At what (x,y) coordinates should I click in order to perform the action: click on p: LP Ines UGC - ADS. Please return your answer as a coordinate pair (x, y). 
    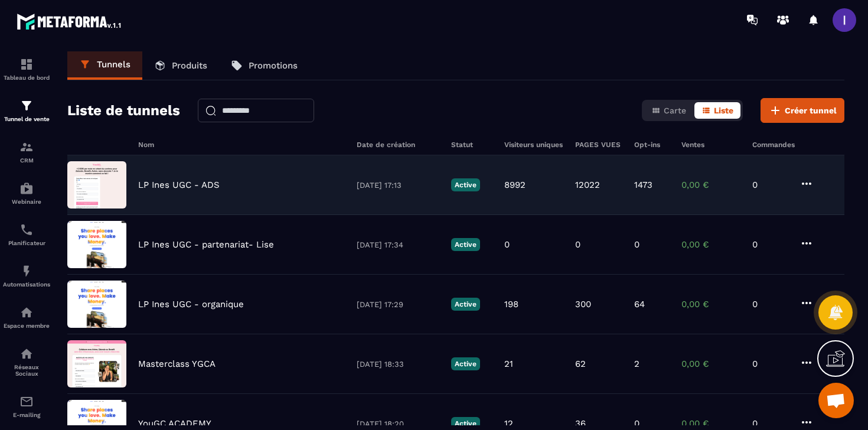
    Looking at the image, I should click on (179, 185).